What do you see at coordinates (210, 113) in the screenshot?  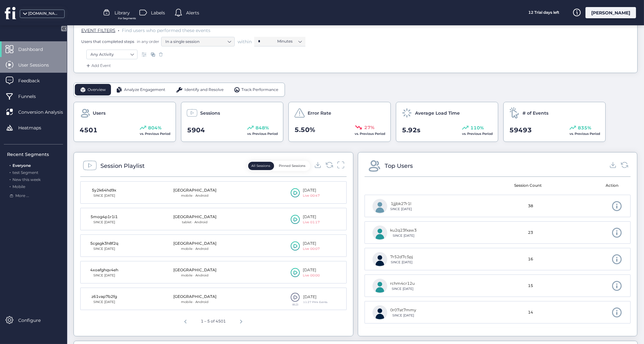 I see `span: Sessions` at bounding box center [210, 113].